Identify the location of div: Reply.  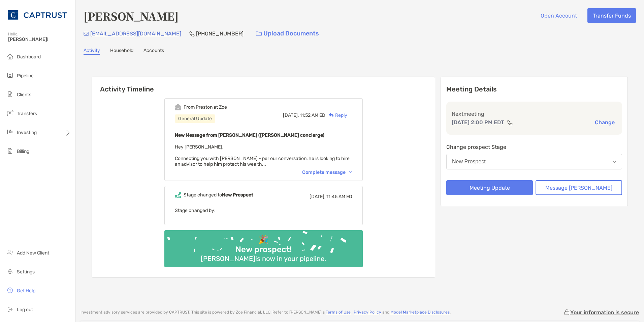
(336, 115).